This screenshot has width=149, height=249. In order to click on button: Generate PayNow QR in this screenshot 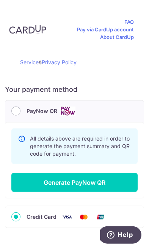, I will do `click(74, 183)`.